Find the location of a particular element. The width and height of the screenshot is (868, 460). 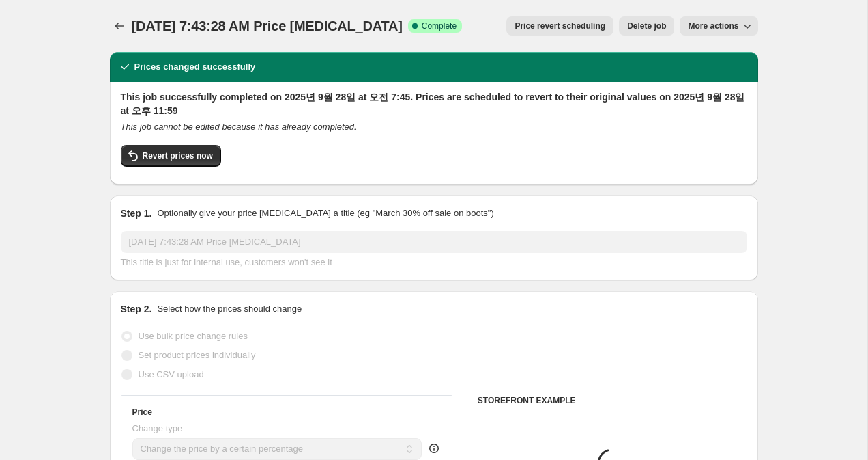

input: 30% off holiday sale is located at coordinates (434, 242).